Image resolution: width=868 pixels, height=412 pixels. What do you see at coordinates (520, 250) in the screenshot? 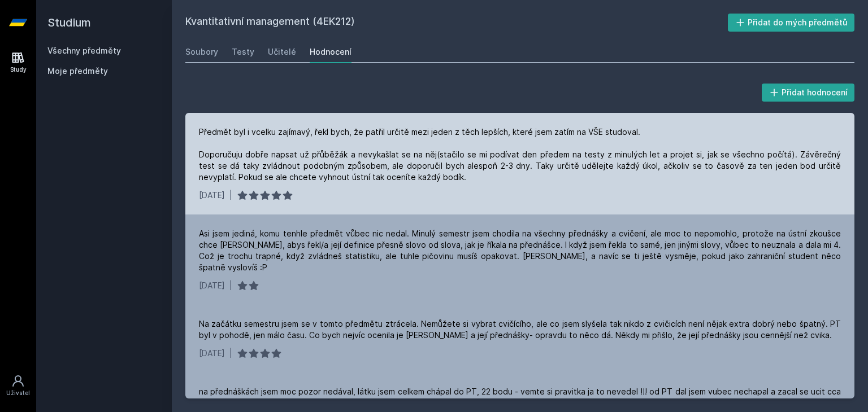
I see `div: Asi jsem jediná, komu tenhle předmět vůbec nic nedal. Minulý semestr jsem chodila na všechny před...` at bounding box center [520, 250].